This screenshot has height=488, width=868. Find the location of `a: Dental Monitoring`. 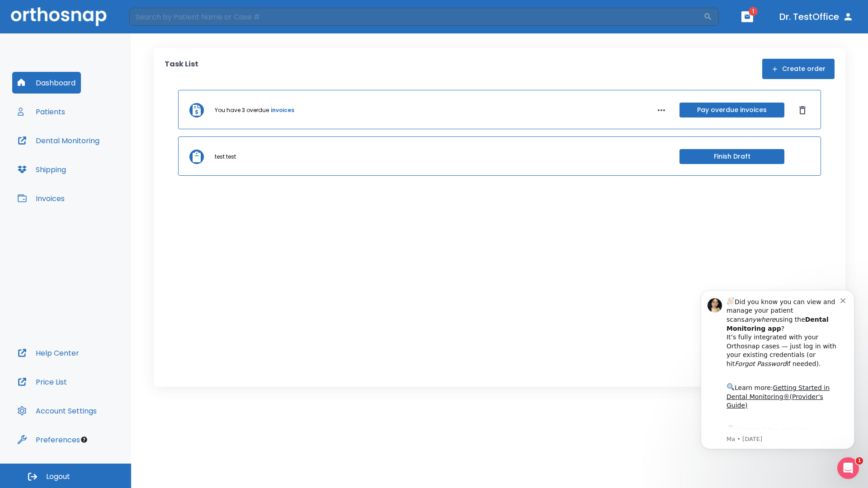

a: Dental Monitoring is located at coordinates (58, 141).